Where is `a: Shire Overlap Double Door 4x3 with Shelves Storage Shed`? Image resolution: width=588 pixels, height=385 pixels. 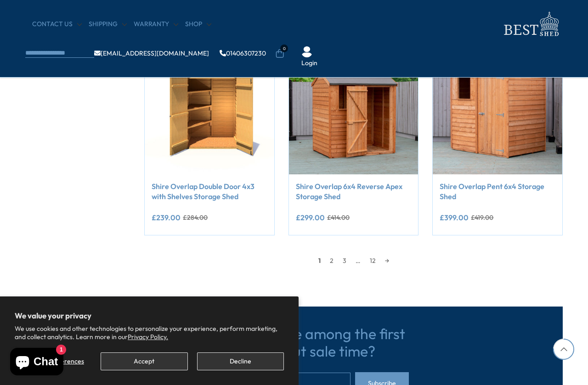
a: Shire Overlap Double Door 4x3 with Shelves Storage Shed is located at coordinates (209, 191).